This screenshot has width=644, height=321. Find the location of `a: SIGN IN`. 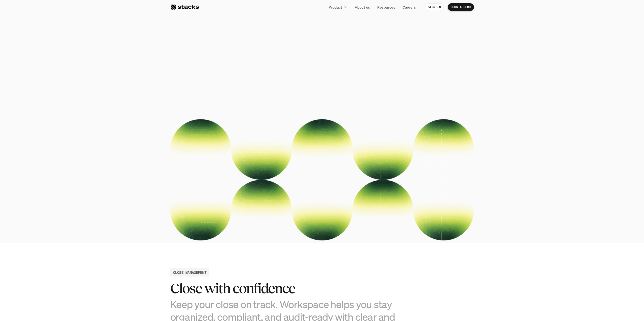

a: SIGN IN is located at coordinates (434, 7).